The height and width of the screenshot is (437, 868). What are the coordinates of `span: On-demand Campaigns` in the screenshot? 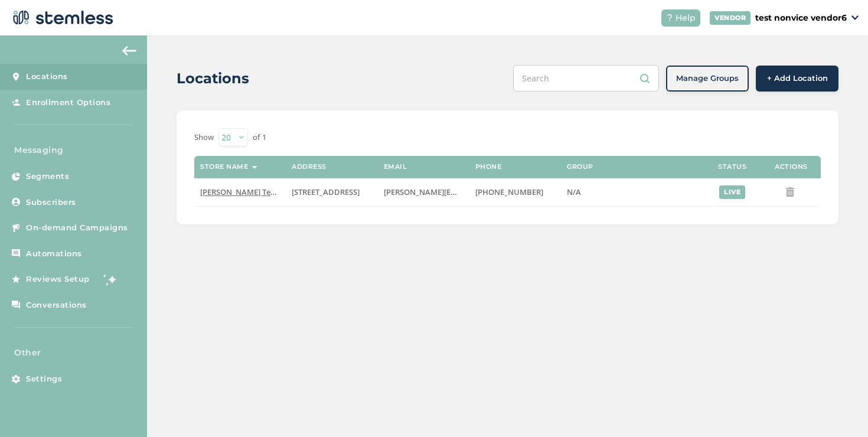 It's located at (77, 228).